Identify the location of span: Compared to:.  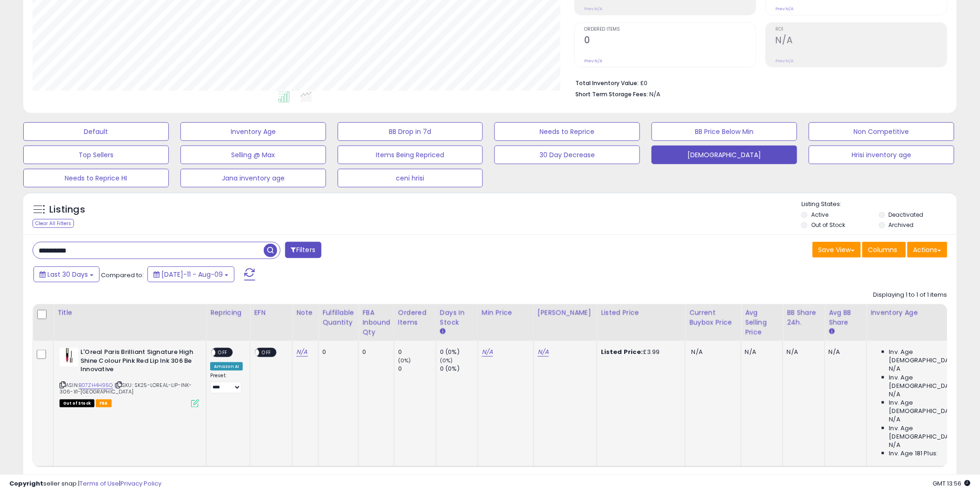
(122, 275).